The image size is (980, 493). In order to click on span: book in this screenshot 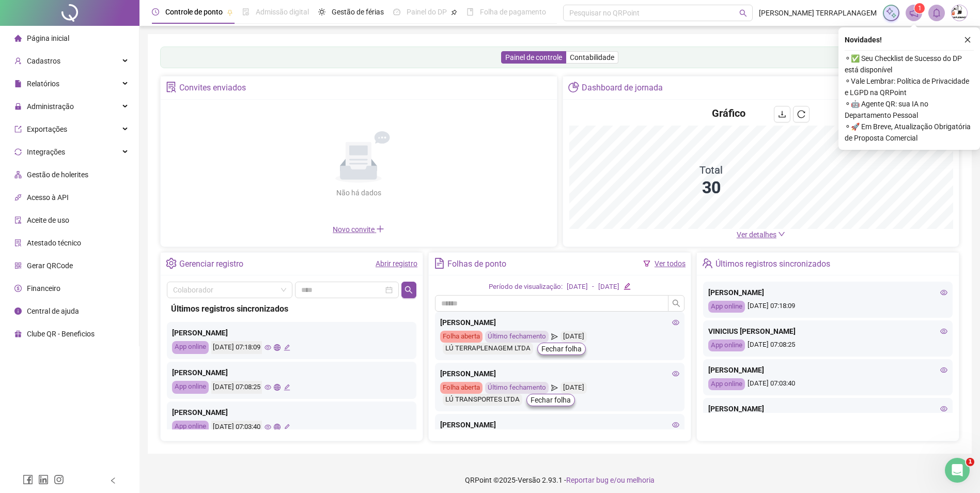, I will do `click(470, 12)`.